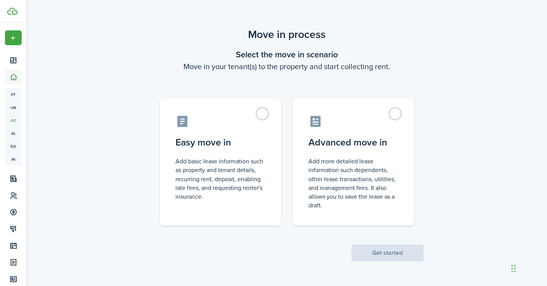 Image resolution: width=547 pixels, height=286 pixels. I want to click on control-radio-card-description: Add basic lease information such as property and tenant details, recurring rent, deposit, enablin..., so click(220, 179).